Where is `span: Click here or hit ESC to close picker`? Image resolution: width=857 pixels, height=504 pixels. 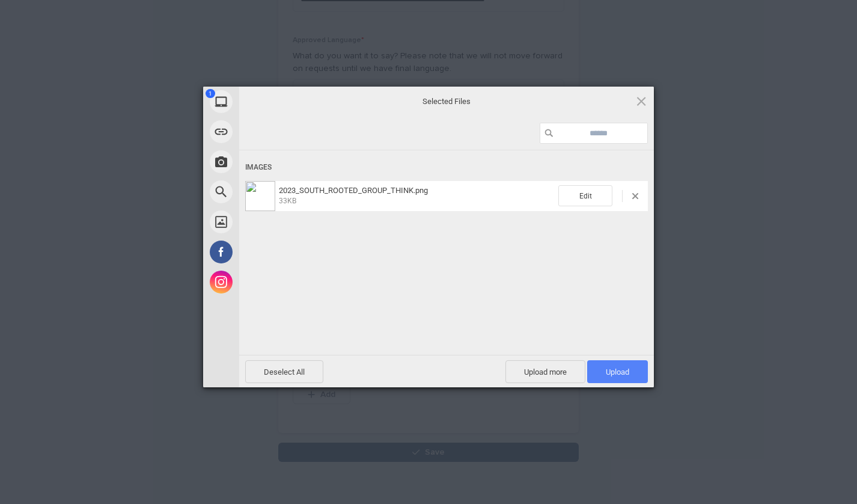
span: Click here or hit ESC to close picker is located at coordinates (641, 101).